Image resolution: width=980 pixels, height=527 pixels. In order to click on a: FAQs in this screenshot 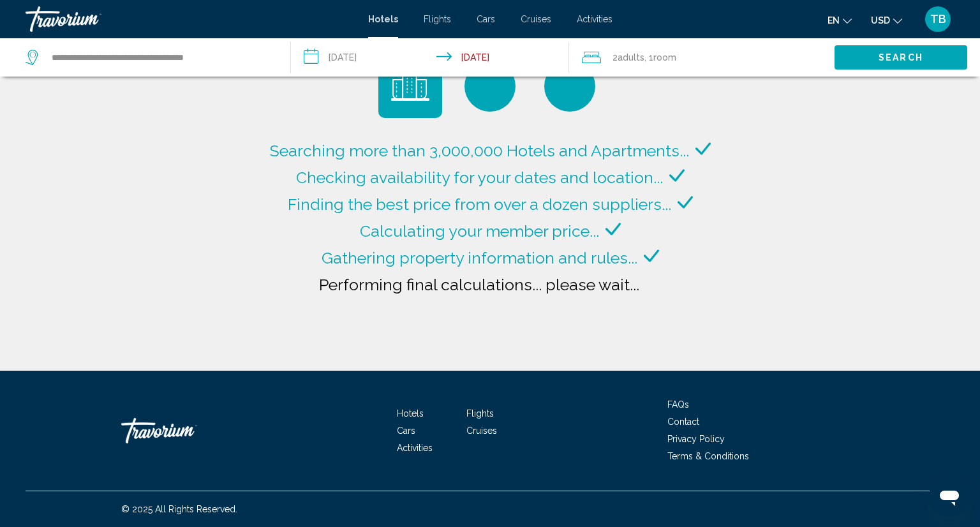, I will do `click(678, 404)`.